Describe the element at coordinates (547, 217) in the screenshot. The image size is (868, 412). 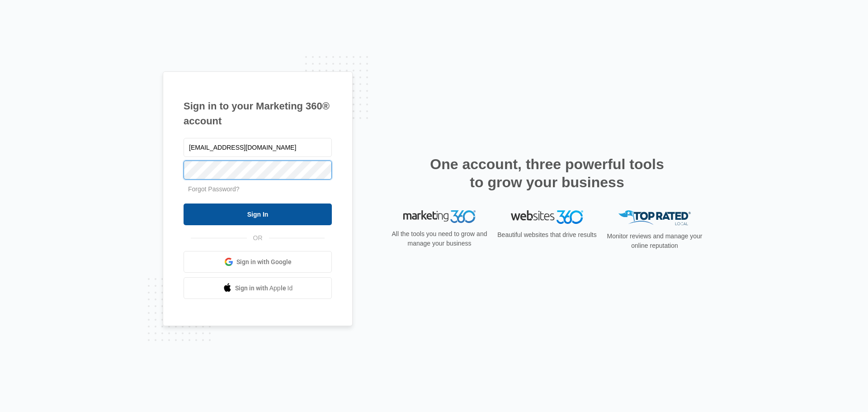
I see `img: Websites 360` at that location.